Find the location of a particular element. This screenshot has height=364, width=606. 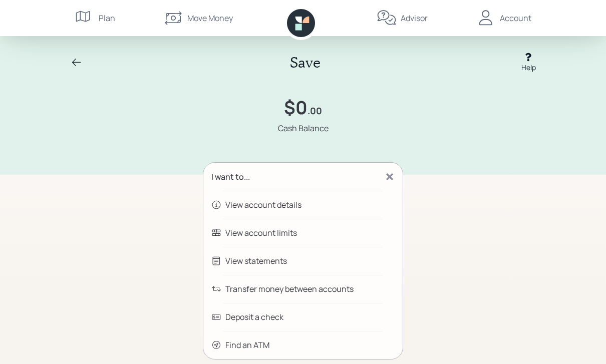

div: I want to... is located at coordinates (230, 177).